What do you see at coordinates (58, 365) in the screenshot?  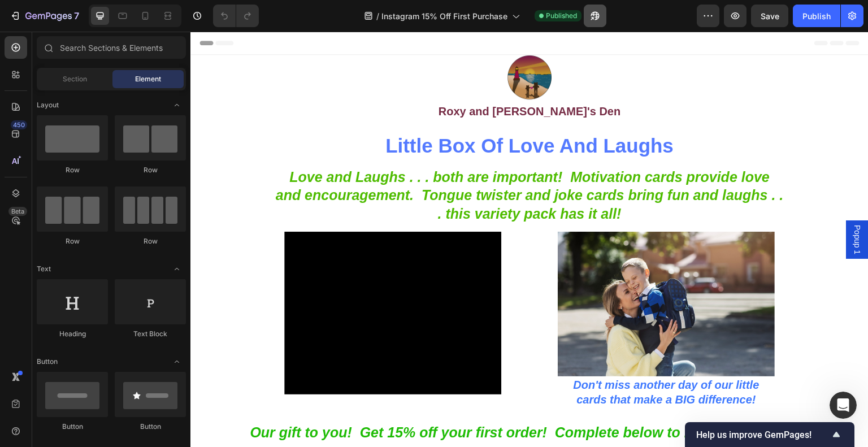 I see `button: Gif picker` at bounding box center [58, 365].